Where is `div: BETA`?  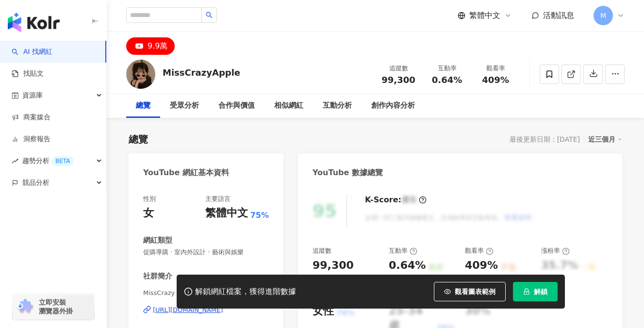
div: BETA is located at coordinates (63, 161).